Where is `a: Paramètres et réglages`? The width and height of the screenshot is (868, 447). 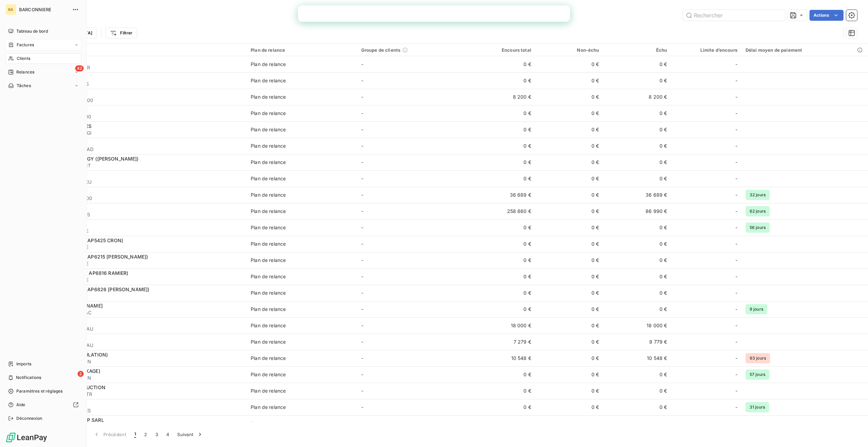
a: Paramètres et réglages is located at coordinates (43, 391).